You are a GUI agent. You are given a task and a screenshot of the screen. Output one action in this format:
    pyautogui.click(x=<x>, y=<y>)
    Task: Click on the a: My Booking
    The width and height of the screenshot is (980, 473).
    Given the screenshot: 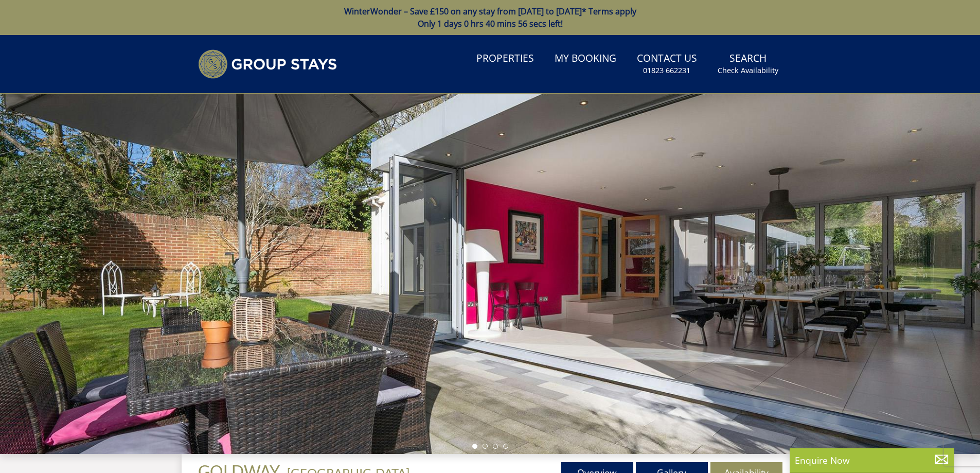 What is the action you would take?
    pyautogui.click(x=585, y=59)
    